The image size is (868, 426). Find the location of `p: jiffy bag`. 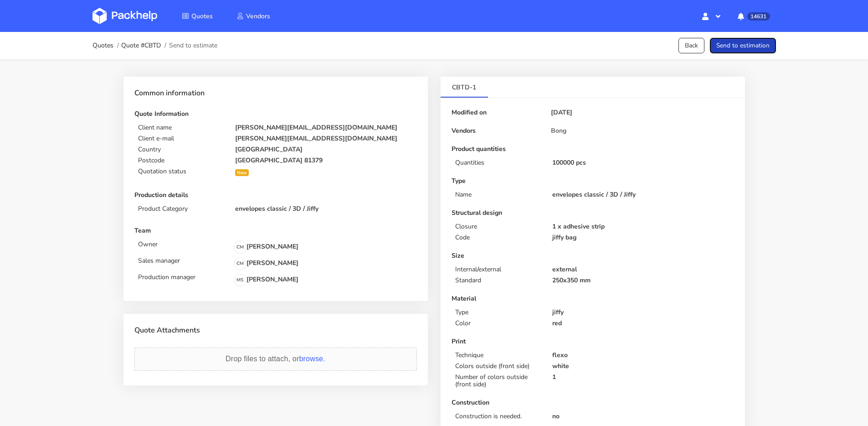

p: jiffy bag is located at coordinates (643, 238).